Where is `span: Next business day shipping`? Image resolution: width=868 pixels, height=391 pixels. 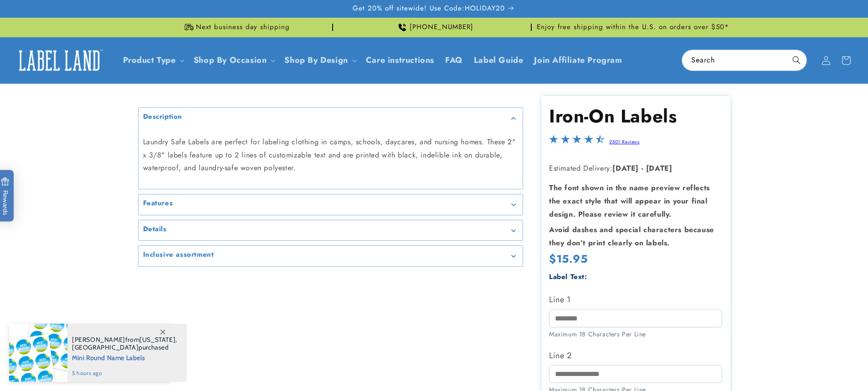
span: Next business day shipping is located at coordinates (242, 27).